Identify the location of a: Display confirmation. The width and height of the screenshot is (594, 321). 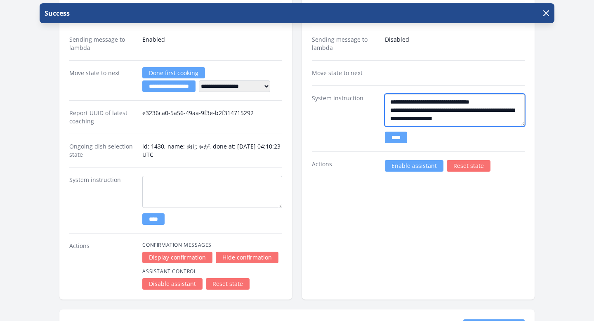
(177, 257).